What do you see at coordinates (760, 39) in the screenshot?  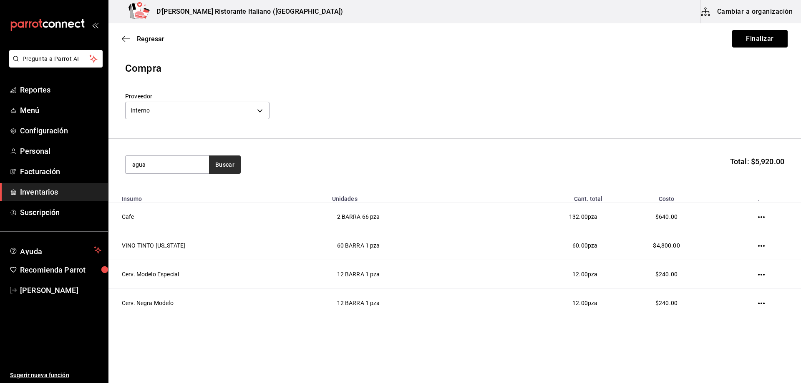 I see `button: Finalizar` at bounding box center [760, 39].